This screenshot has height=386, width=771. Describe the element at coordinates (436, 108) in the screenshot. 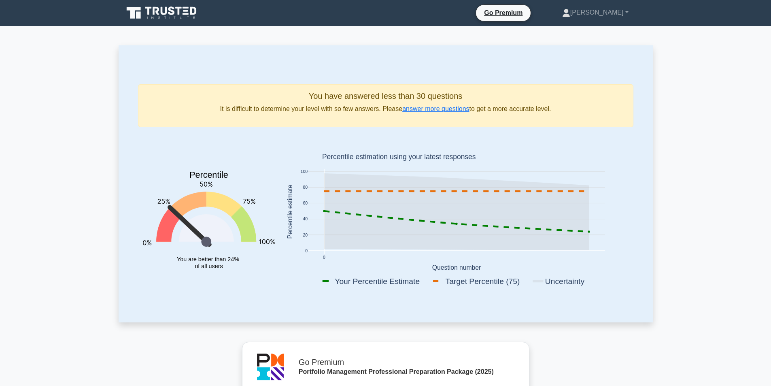

I see `a: answer more questions` at that location.